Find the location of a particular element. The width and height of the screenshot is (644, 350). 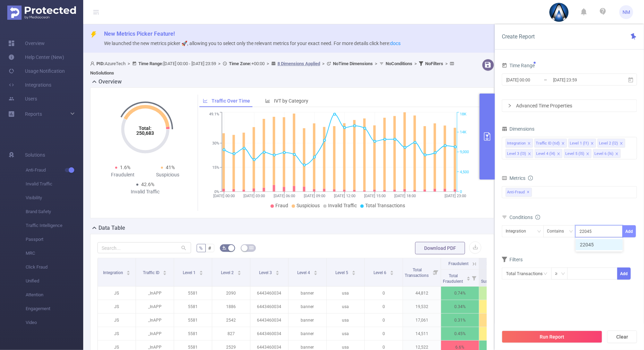

span: Create Report is located at coordinates (518, 36).